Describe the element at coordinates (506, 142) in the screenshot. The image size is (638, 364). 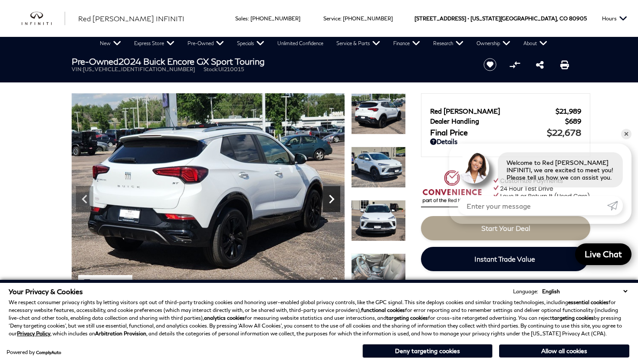
I see `a: Details` at that location.